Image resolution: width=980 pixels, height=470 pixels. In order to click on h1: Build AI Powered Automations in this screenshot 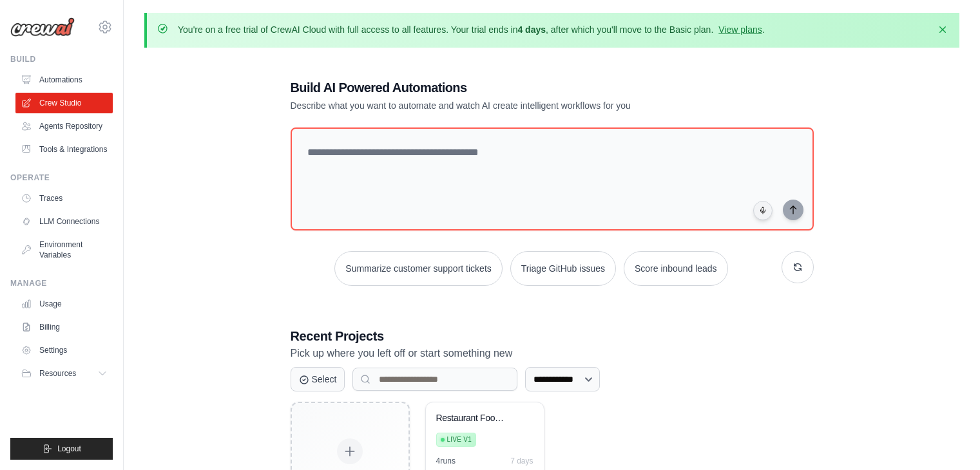, I will do `click(507, 87)`.